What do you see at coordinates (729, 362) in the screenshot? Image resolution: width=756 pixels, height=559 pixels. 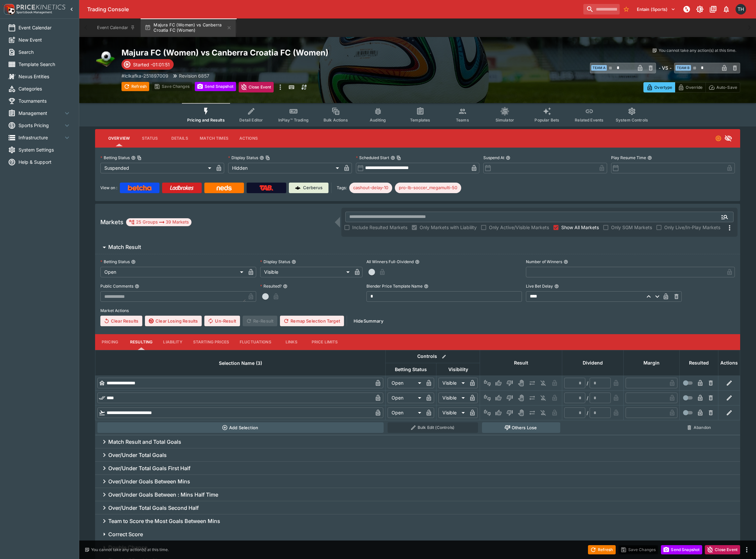 I see `th: Actions` at bounding box center [729, 362].